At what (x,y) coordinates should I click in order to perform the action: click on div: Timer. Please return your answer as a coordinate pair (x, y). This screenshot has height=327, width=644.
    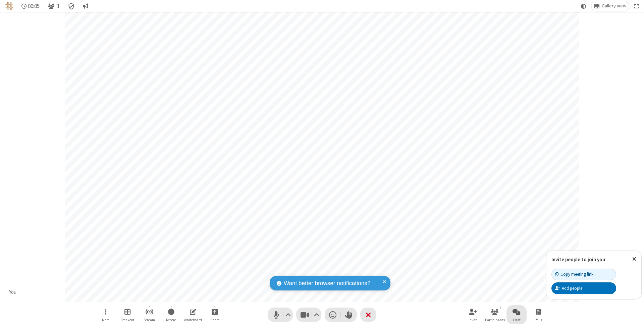
    Looking at the image, I should click on (31, 6).